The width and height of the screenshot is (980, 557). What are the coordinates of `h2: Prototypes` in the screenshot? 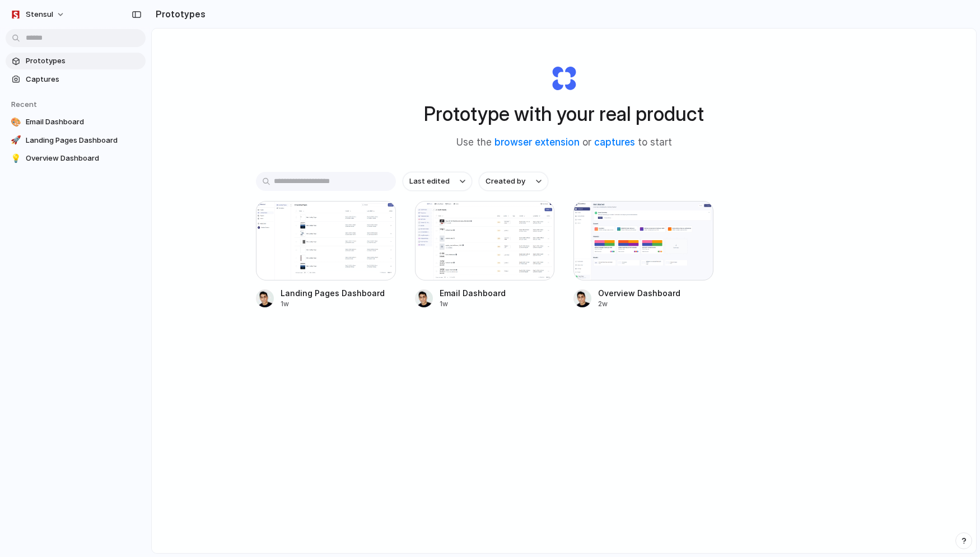 It's located at (178, 14).